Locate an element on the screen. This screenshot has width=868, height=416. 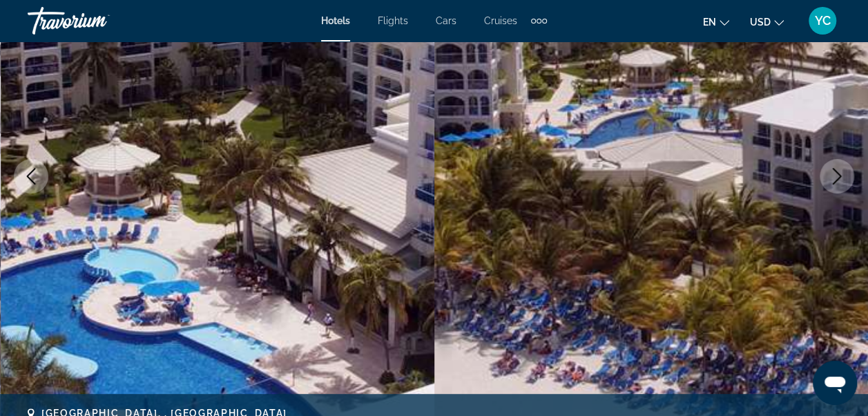
span: Flights is located at coordinates (393, 21).